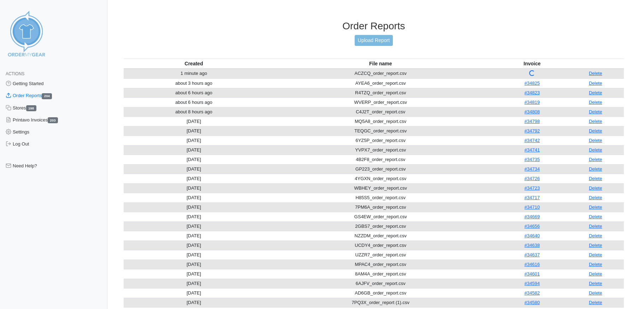 This screenshot has height=309, width=644. I want to click on a: #34669, so click(532, 216).